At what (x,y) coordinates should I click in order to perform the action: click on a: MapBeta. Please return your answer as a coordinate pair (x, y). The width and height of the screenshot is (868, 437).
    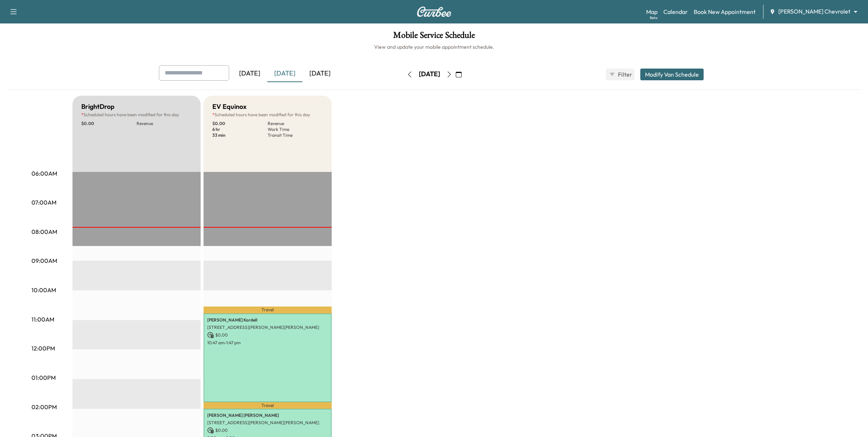
    Looking at the image, I should click on (652, 11).